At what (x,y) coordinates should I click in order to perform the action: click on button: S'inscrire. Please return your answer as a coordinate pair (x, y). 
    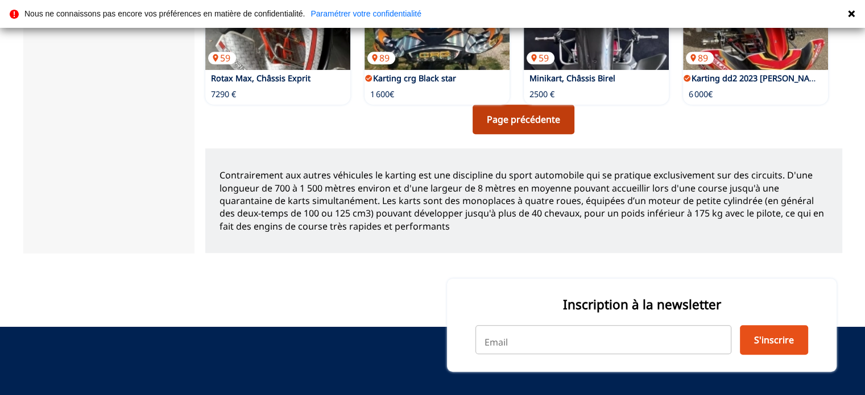
    Looking at the image, I should click on (774, 340).